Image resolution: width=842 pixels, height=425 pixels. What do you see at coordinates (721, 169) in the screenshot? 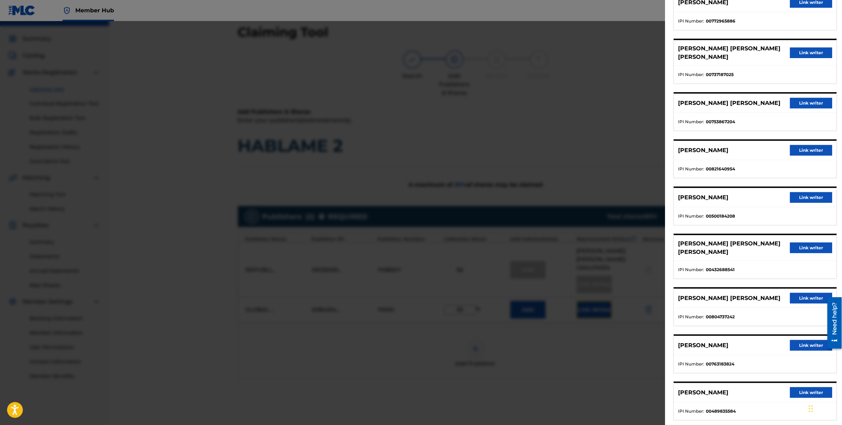
I see `strong: 00821640954` at bounding box center [721, 169].